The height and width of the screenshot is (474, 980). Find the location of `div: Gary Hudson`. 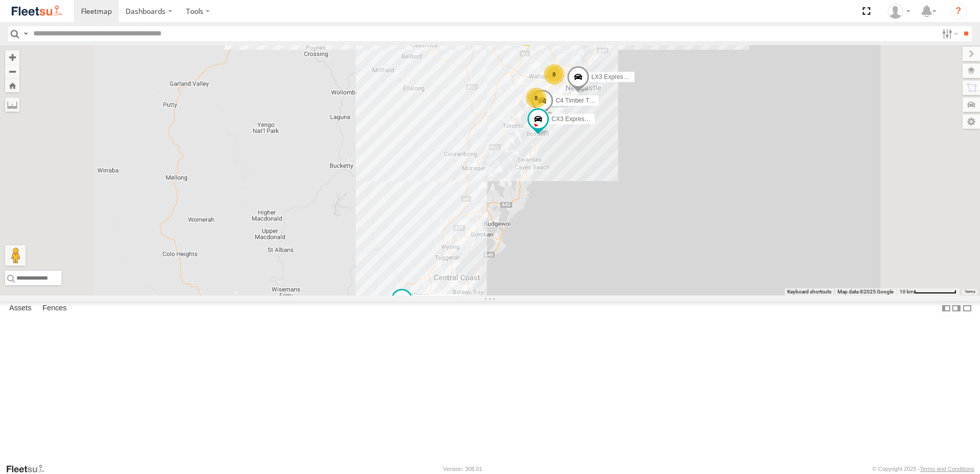

div: Gary Hudson is located at coordinates (899, 11).